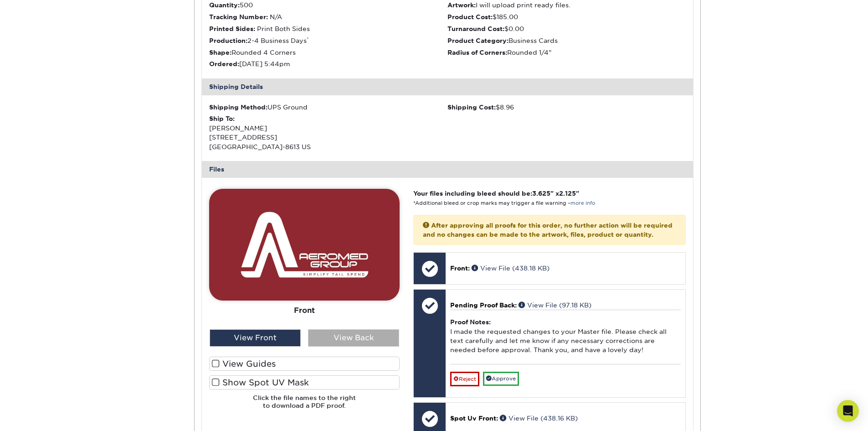  What do you see at coordinates (255, 338) in the screenshot?
I see `div: View Front` at bounding box center [255, 338].